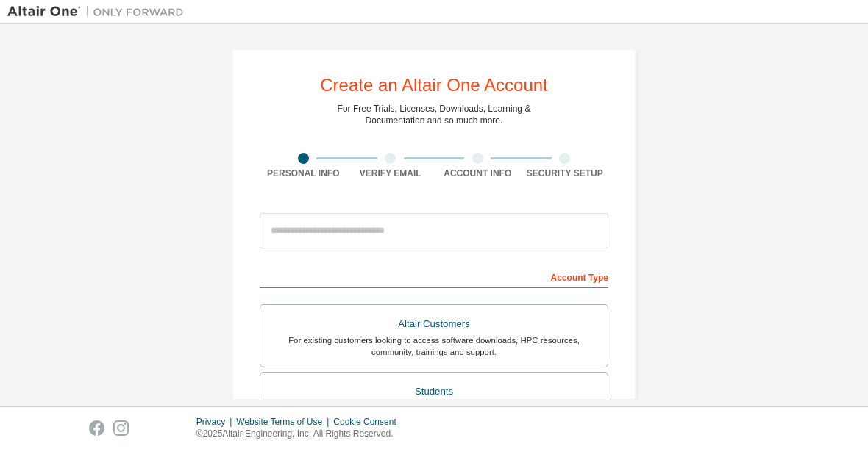  Describe the element at coordinates (434, 324) in the screenshot. I see `div: Altair Customers` at that location.